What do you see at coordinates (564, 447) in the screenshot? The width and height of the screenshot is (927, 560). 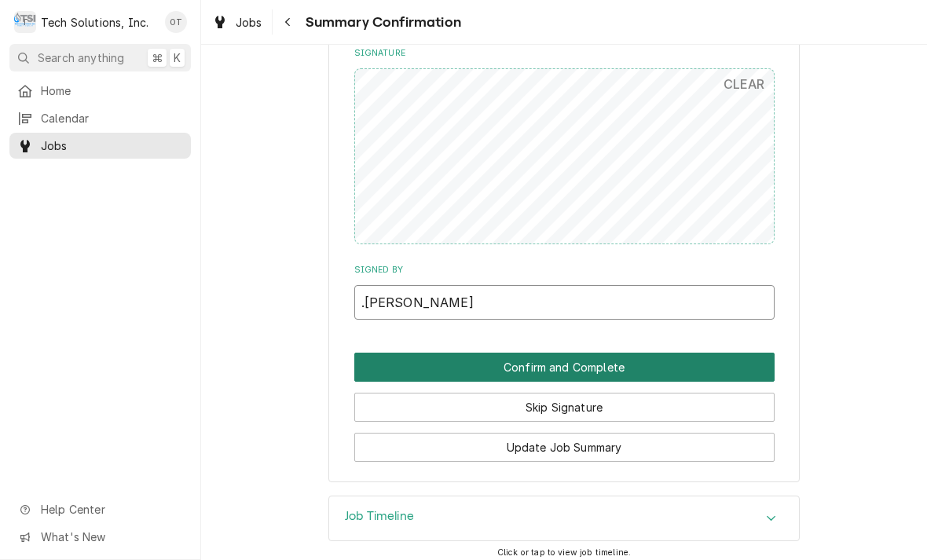 I see `button: Update Job Summary` at bounding box center [564, 447].